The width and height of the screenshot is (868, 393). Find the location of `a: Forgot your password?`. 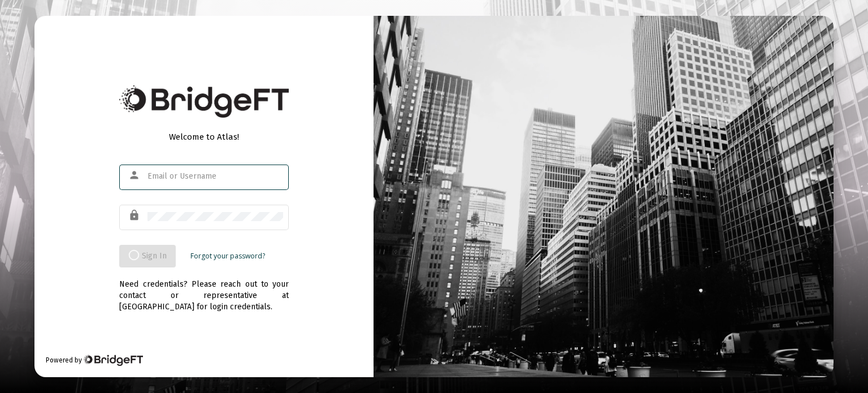

a: Forgot your password? is located at coordinates (228, 256).